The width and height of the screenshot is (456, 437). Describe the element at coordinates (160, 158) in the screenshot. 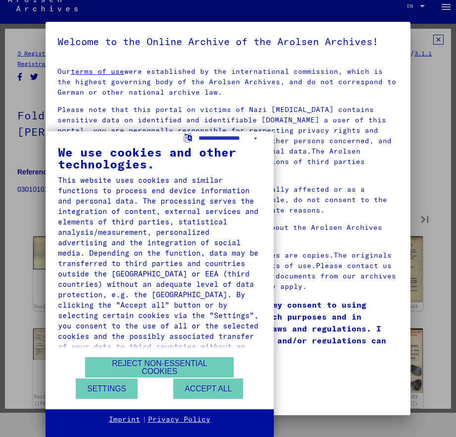

I see `div: We use cookies and other technologies.` at that location.